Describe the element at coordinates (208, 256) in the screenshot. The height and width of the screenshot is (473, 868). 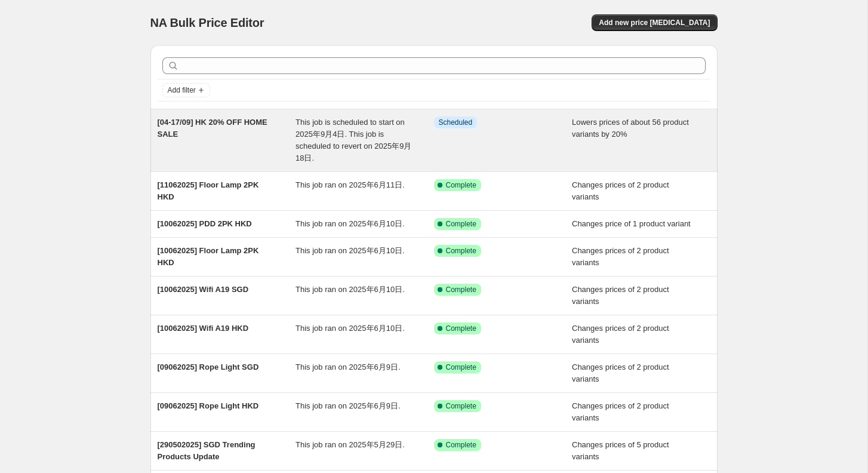
I see `span: [10062025] Floor Lamp 2PK HKD` at that location.